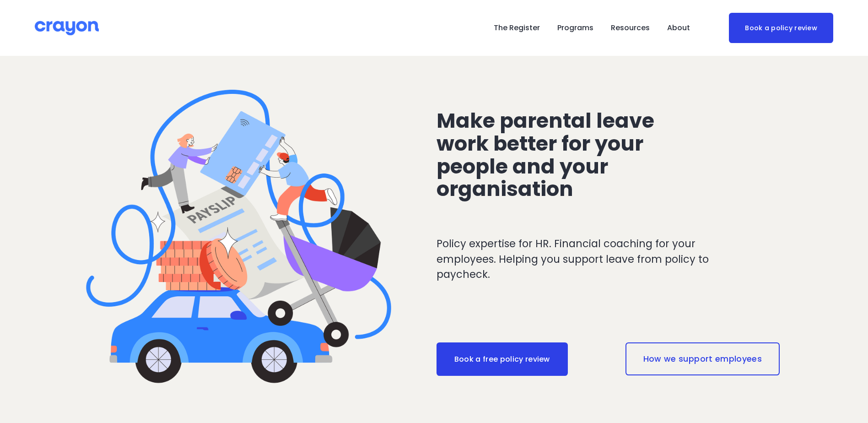 This screenshot has width=868, height=423. Describe the element at coordinates (781, 28) in the screenshot. I see `a: Book a policy review` at that location.